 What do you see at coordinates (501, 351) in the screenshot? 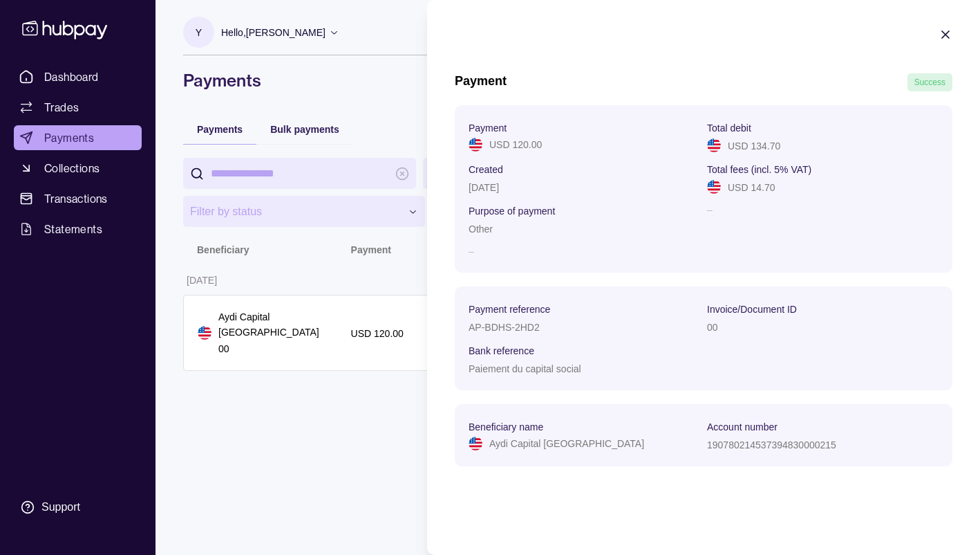
I see `p: Bank reference` at bounding box center [501, 351].